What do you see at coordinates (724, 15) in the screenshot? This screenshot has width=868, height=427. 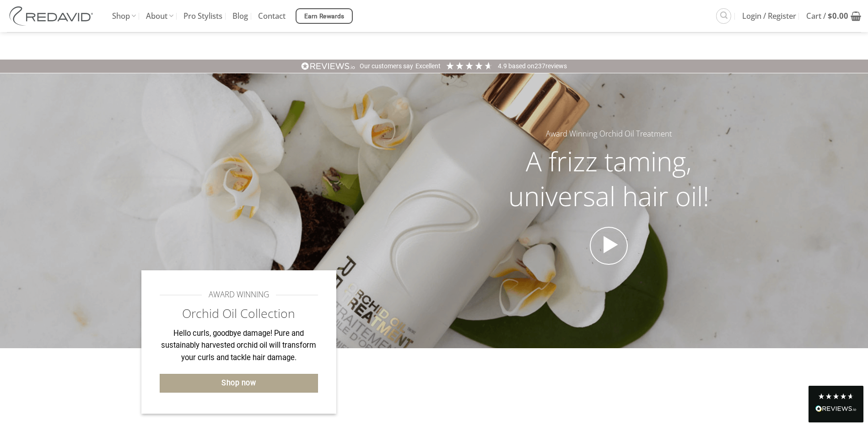 I see `a: Search` at bounding box center [724, 15].